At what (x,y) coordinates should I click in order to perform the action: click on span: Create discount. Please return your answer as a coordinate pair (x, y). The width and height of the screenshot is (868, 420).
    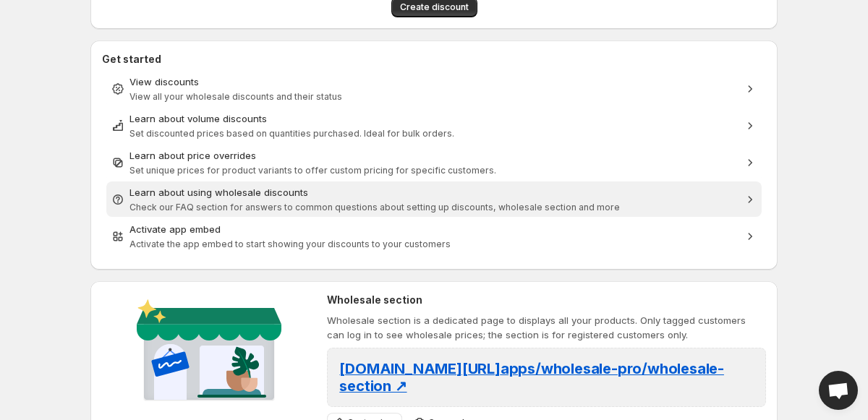
    Looking at the image, I should click on (434, 8).